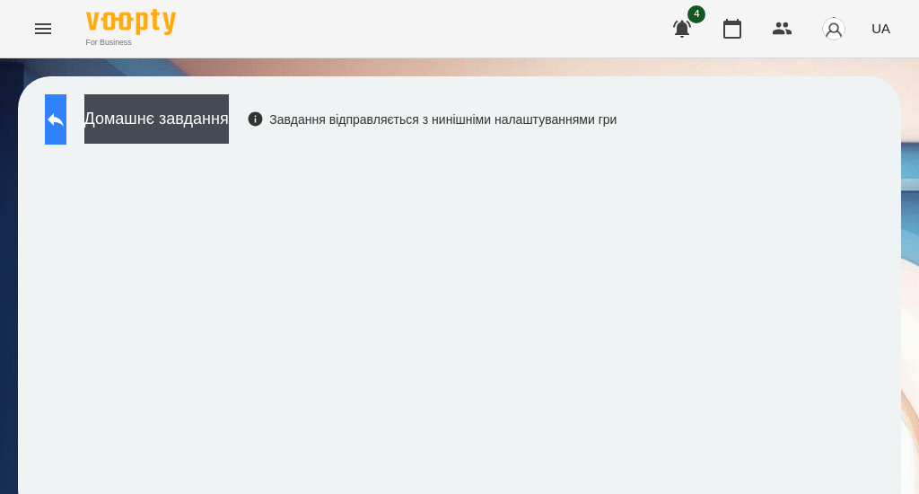 The image size is (919, 494). Describe the element at coordinates (881, 28) in the screenshot. I see `button: UA` at that location.